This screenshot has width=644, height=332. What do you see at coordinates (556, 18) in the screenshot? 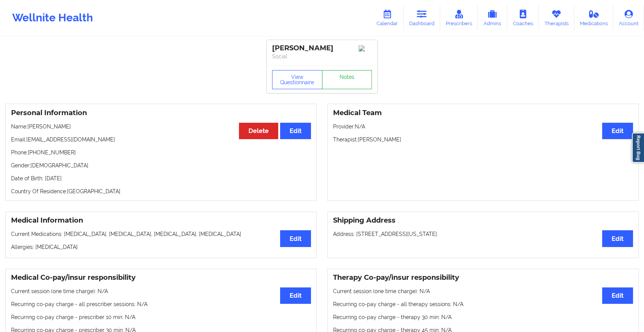
I see `a: Therapists` at bounding box center [556, 18].